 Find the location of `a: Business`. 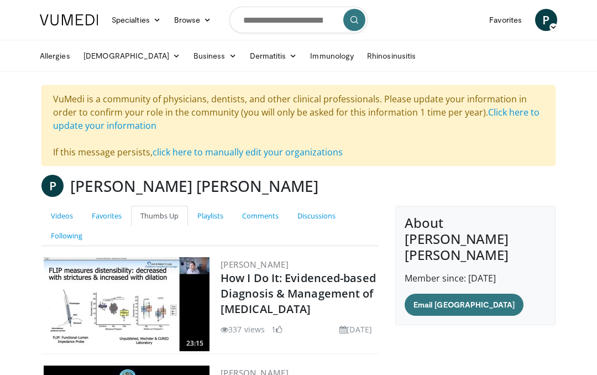

a: Business is located at coordinates (215, 56).